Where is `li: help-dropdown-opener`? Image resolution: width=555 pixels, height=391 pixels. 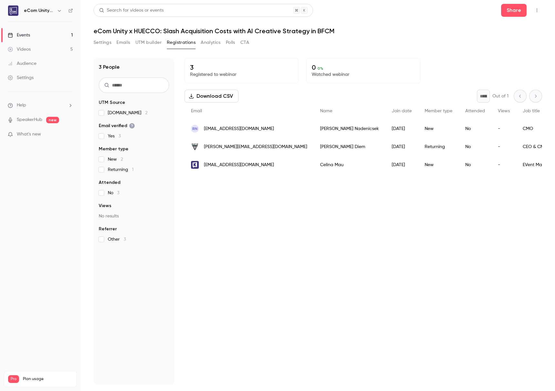
li: help-dropdown-opener is located at coordinates (40, 105).